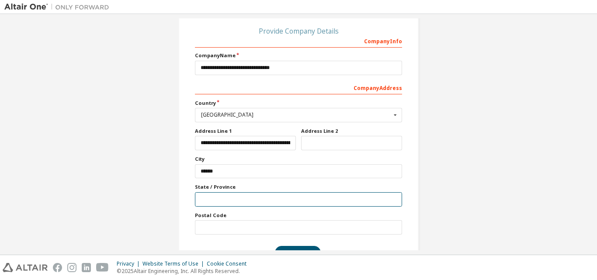  I want to click on label: Company Name, so click(299, 56).